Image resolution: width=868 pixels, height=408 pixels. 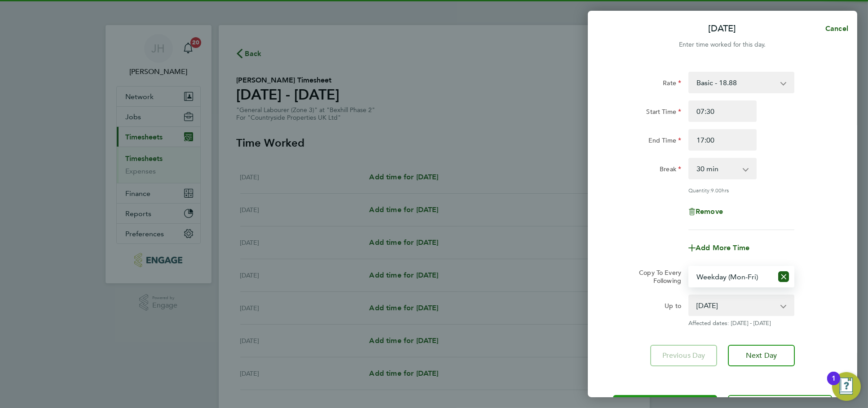 What do you see at coordinates (846, 387) in the screenshot?
I see `button: Open Resource Center, 1 new notification` at bounding box center [846, 387].